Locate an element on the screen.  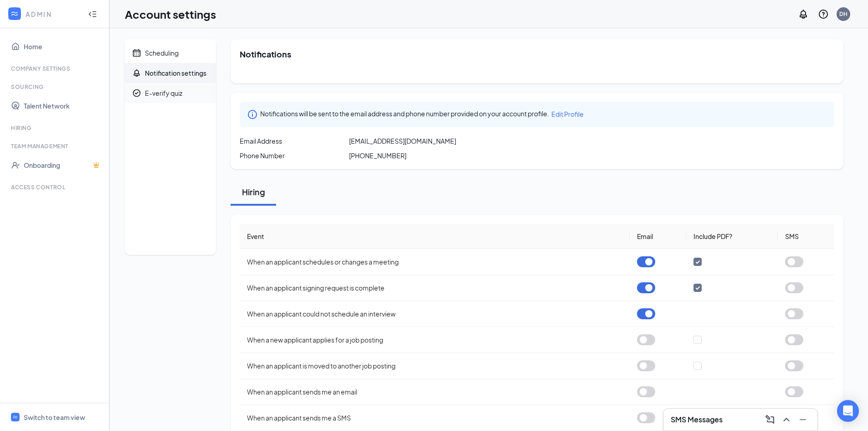
svg: CheckmarkCircle is located at coordinates (137, 93).